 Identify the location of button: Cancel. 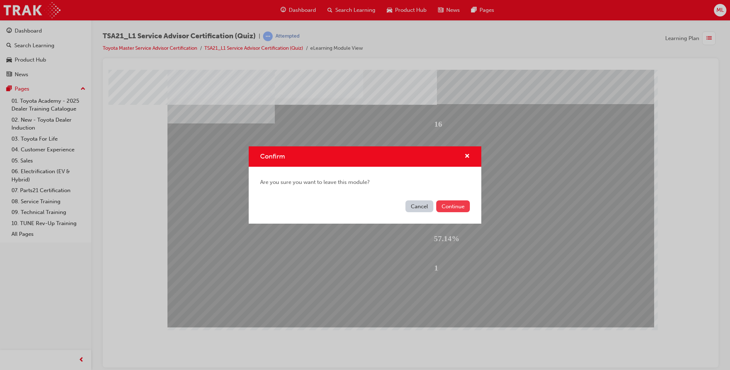
(420, 206).